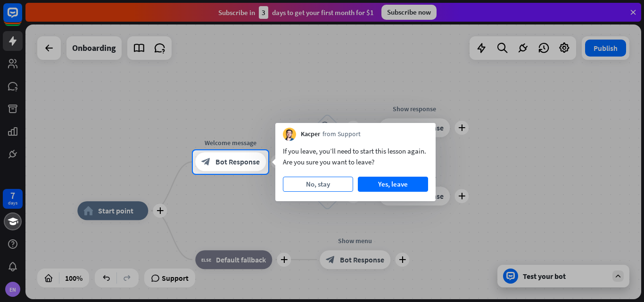 This screenshot has height=302, width=644. Describe the element at coordinates (341, 134) in the screenshot. I see `span: from Support` at that location.